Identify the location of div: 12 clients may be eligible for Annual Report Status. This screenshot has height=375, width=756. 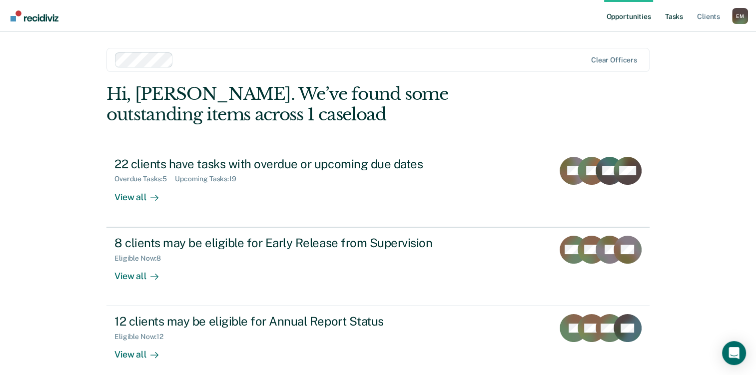
(290, 321).